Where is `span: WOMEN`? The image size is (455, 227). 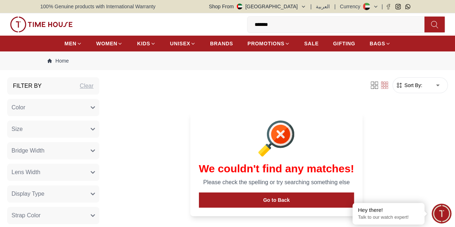
span: WOMEN is located at coordinates (107, 44).